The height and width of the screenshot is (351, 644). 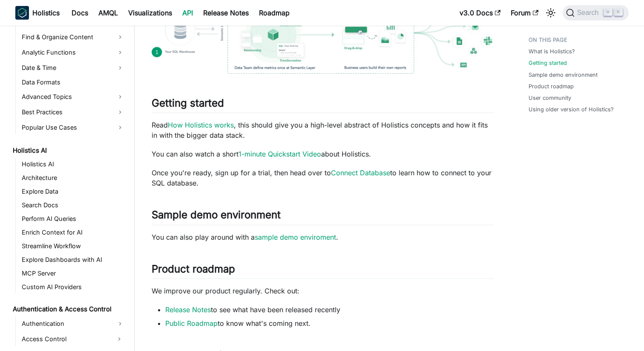 I want to click on button: Switch between dark and light mode (currently light mode), so click(x=550, y=13).